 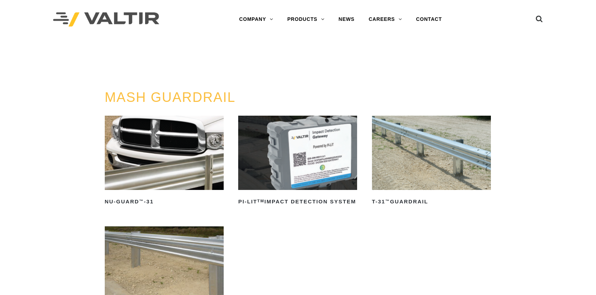 I want to click on a: CONTACT, so click(x=429, y=19).